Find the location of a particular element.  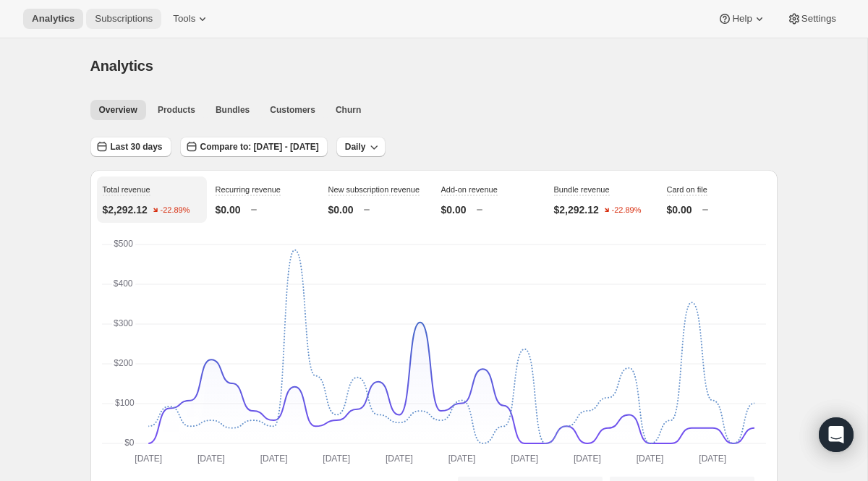

span: Last 30 days is located at coordinates (137, 147).